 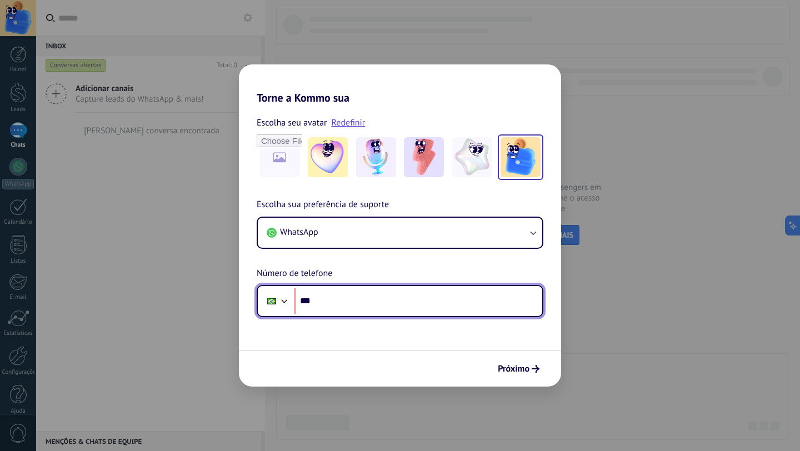 I want to click on span: Número de telefone, so click(x=294, y=274).